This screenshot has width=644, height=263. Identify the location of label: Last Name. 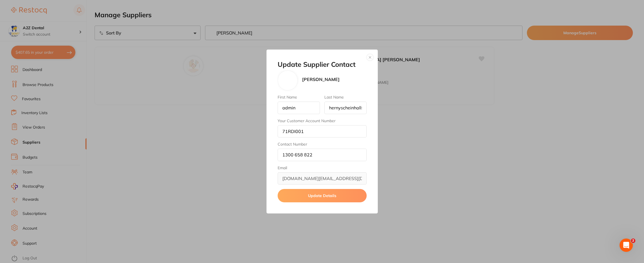
(346, 97).